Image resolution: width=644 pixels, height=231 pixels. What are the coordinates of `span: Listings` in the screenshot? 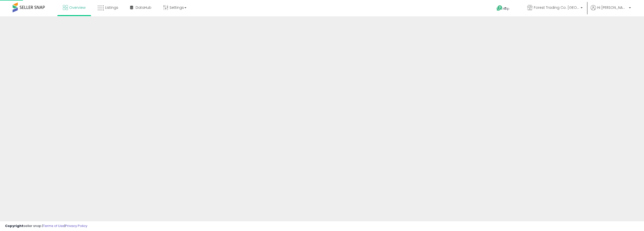 It's located at (112, 8).